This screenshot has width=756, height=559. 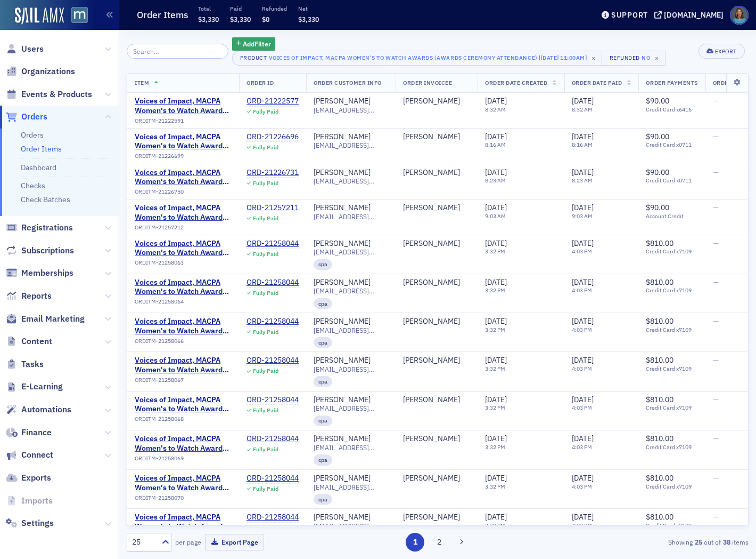 What do you see at coordinates (427, 83) in the screenshot?
I see `span: Order Invoicee` at bounding box center [427, 83].